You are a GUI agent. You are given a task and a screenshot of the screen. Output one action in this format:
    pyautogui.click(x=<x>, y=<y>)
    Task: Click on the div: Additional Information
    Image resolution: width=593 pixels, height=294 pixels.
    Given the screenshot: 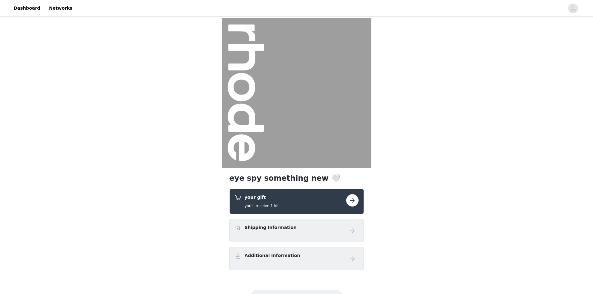 What is the action you would take?
    pyautogui.click(x=297, y=259)
    